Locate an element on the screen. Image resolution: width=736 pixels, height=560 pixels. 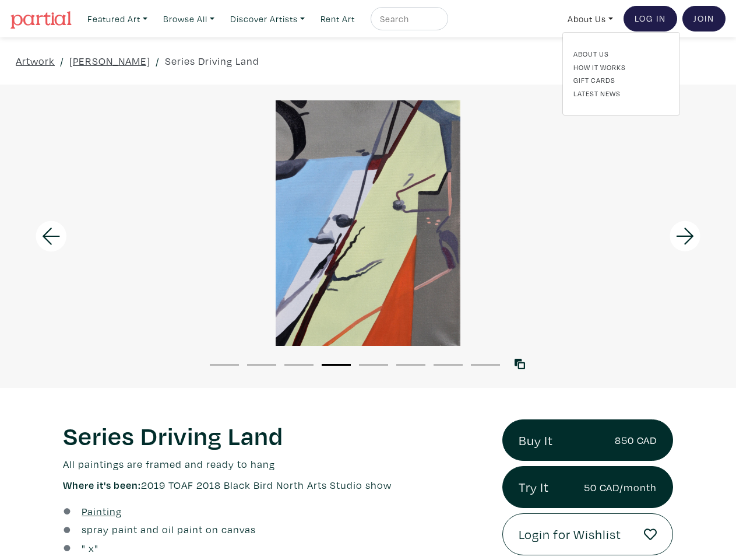
a: Featured Art is located at coordinates (117, 18).